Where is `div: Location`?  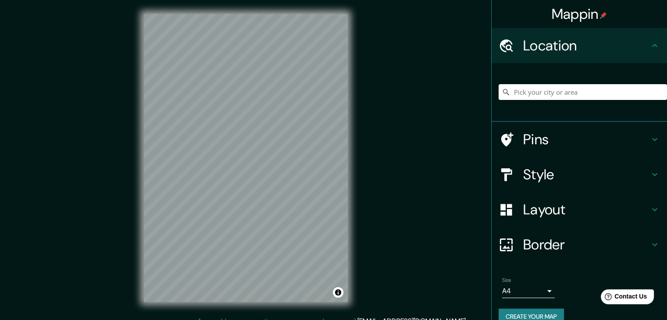 div: Location is located at coordinates (579, 46).